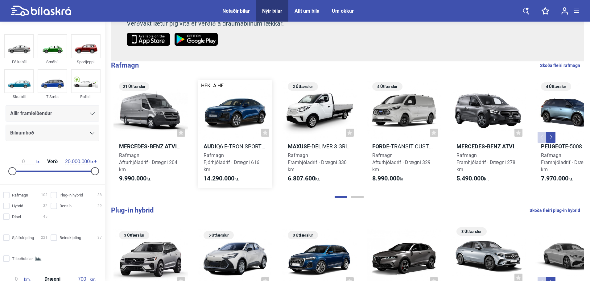  What do you see at coordinates (341, 197) in the screenshot?
I see `button: Page 1` at bounding box center [341, 197].